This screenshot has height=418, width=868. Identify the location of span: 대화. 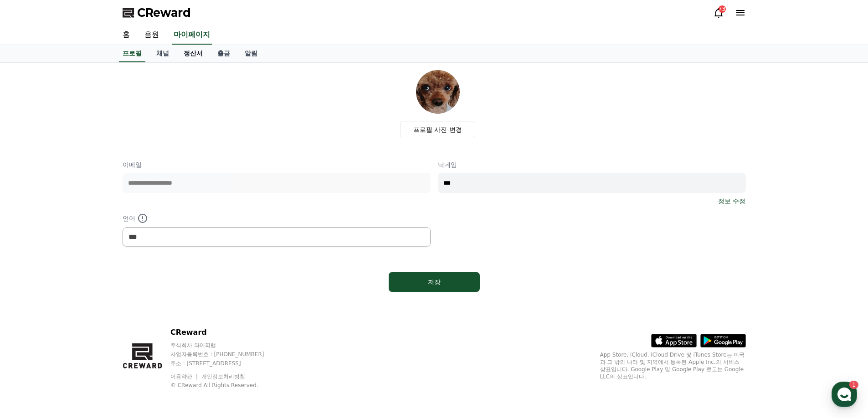
(89, 307).